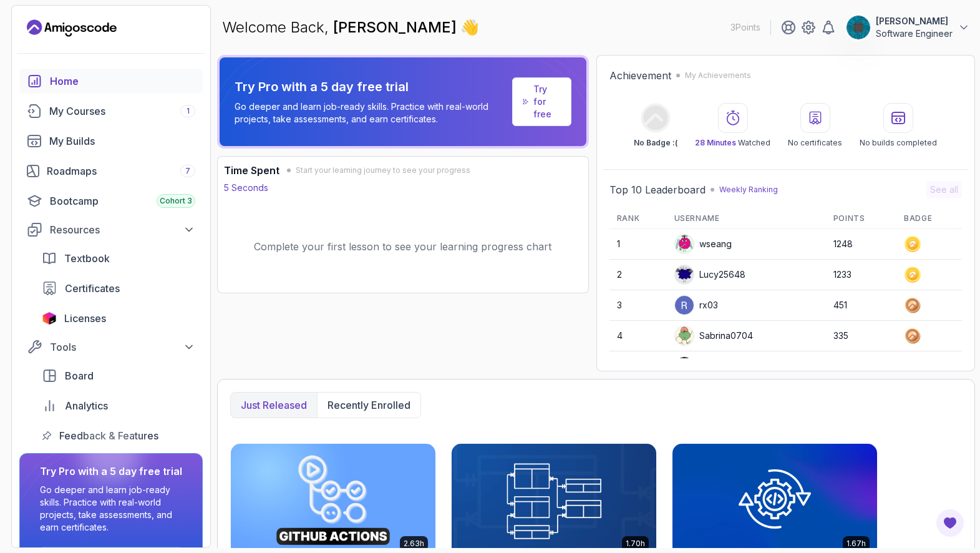 The height and width of the screenshot is (553, 980). I want to click on span: 7, so click(188, 171).